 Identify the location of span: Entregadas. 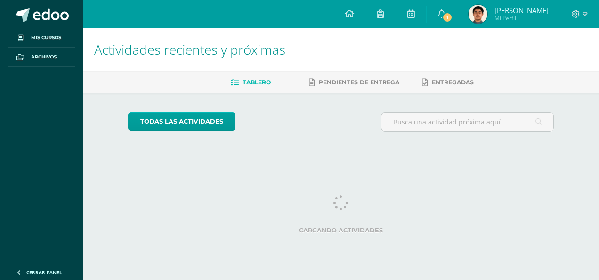
(453, 82).